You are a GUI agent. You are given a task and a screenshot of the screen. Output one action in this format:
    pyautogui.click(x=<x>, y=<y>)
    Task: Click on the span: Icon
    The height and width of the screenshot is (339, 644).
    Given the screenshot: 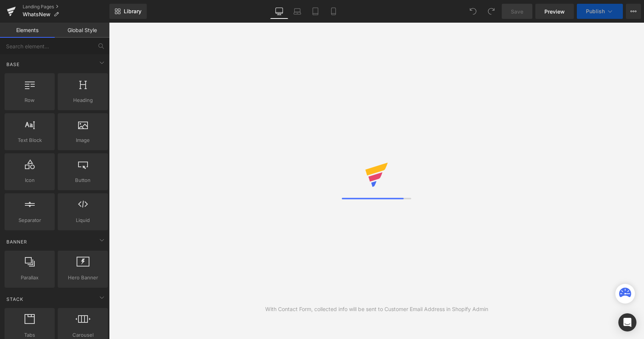 What is the action you would take?
    pyautogui.click(x=29, y=180)
    